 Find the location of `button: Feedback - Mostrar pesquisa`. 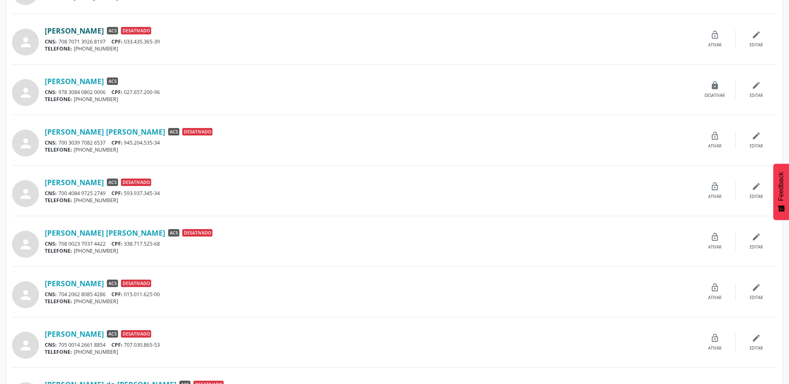

button: Feedback - Mostrar pesquisa is located at coordinates (781, 192).